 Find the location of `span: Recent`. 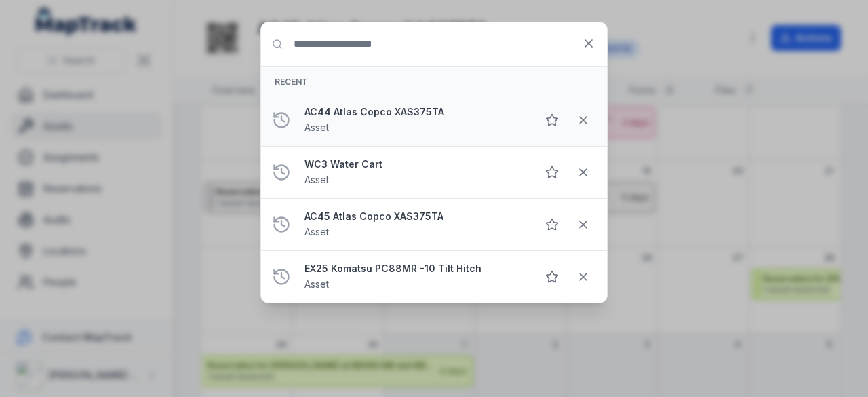

span: Recent is located at coordinates (291, 81).